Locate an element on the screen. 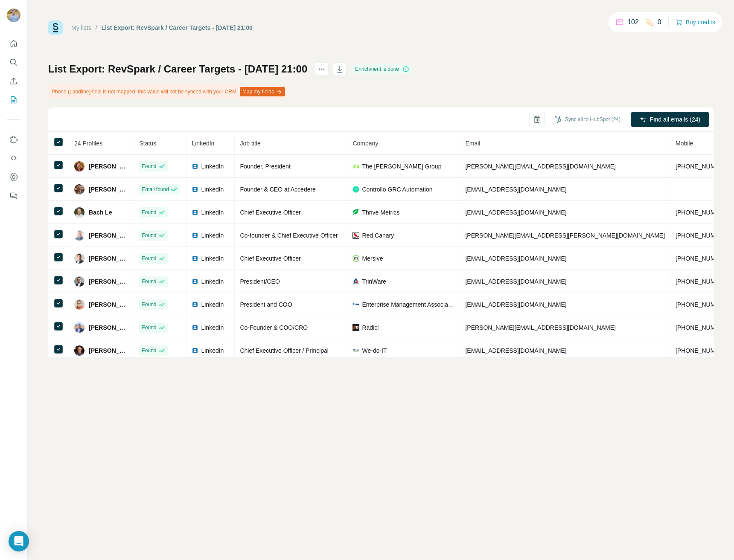  span: Email found is located at coordinates (155, 189).